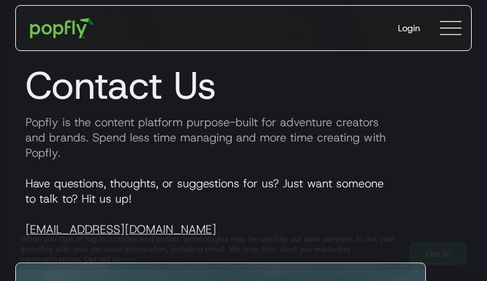 The height and width of the screenshot is (281, 487). What do you see at coordinates (62, 28) in the screenshot?
I see `a: home` at bounding box center [62, 28].